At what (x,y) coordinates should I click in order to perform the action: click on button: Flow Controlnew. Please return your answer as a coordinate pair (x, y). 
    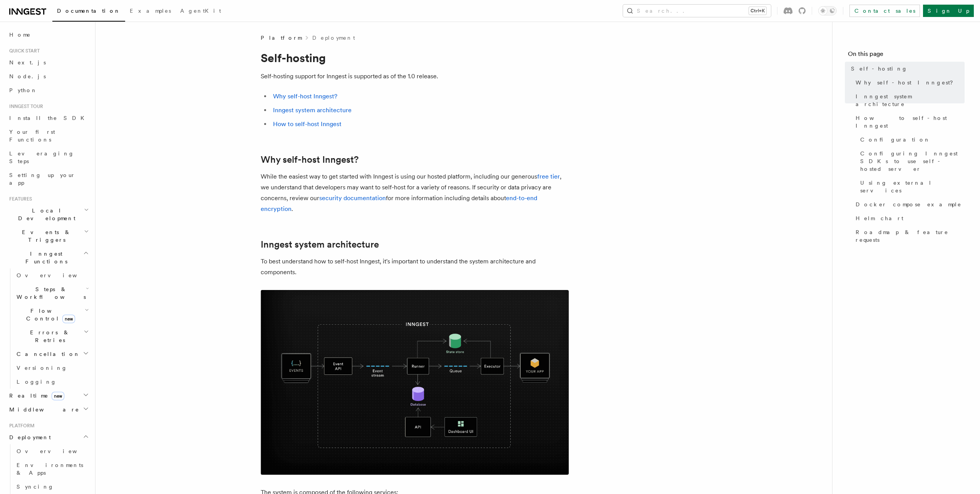
    Looking at the image, I should click on (52, 314).